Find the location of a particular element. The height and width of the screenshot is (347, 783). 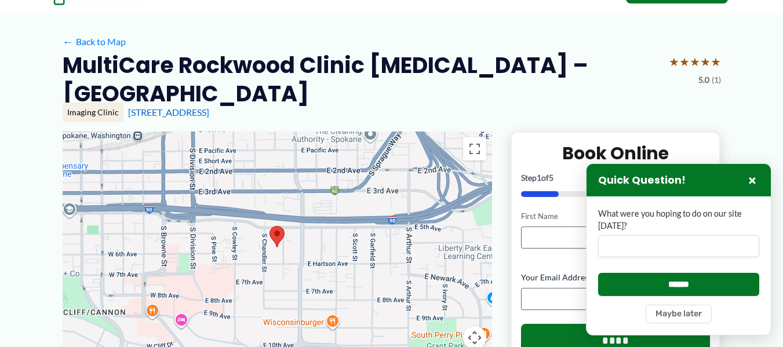

h3: Quick Question! is located at coordinates (642, 180).